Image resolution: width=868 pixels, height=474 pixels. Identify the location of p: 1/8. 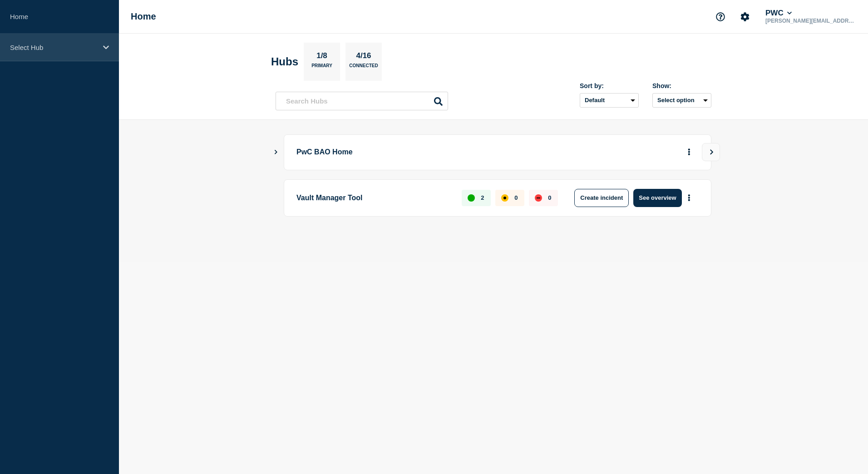
(322, 57).